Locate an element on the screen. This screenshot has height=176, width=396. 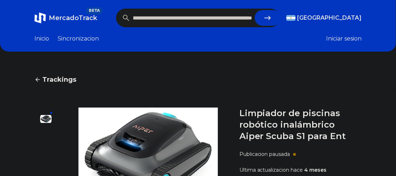
span: Trackings is located at coordinates (59, 80).